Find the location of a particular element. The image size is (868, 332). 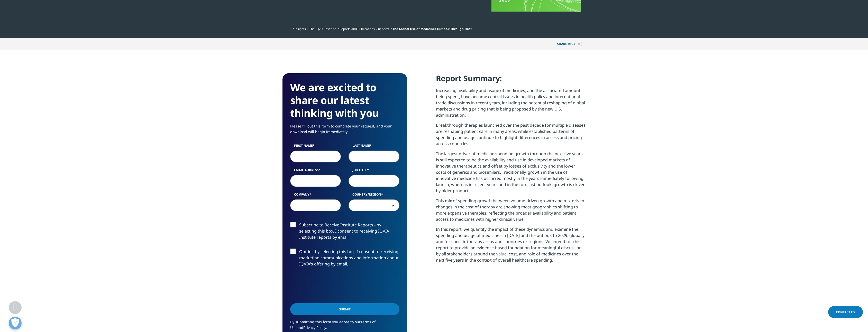

p: The largest driver of medicine spending growth through the next five years is still expected to b... is located at coordinates (510, 174).